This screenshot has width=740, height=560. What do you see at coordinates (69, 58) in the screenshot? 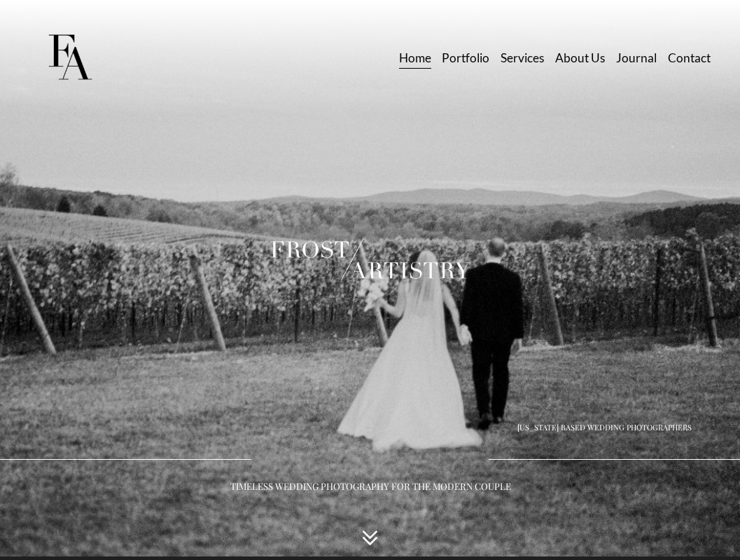
I see `img: Frost Artistry` at bounding box center [69, 58].